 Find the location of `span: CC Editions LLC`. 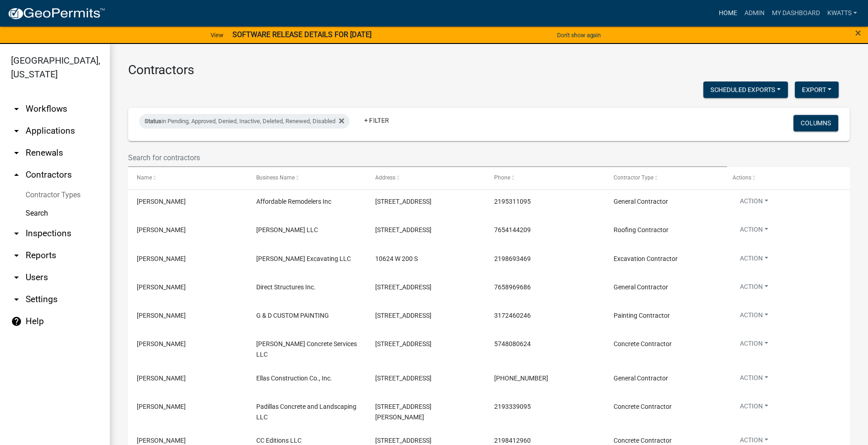

span: CC Editions LLC is located at coordinates (279, 440).